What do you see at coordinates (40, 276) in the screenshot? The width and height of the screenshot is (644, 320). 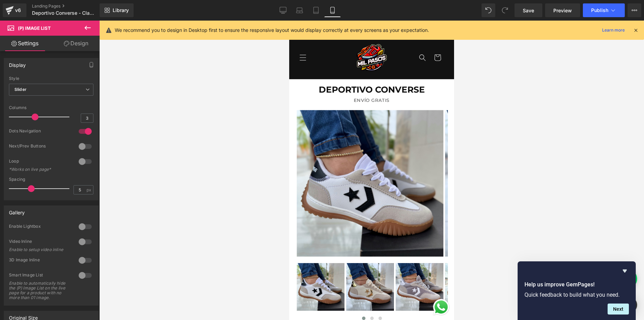 I see `div: Smart Image List` at bounding box center [40, 276].